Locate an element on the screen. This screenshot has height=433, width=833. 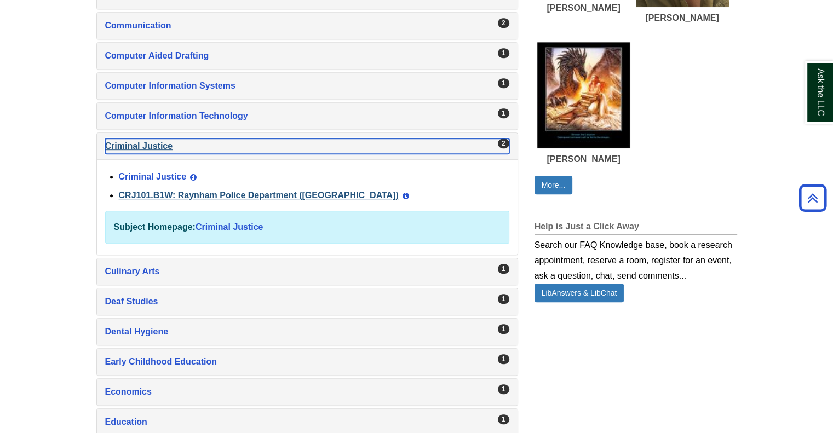
div: Computer Information Systems is located at coordinates (307, 86).